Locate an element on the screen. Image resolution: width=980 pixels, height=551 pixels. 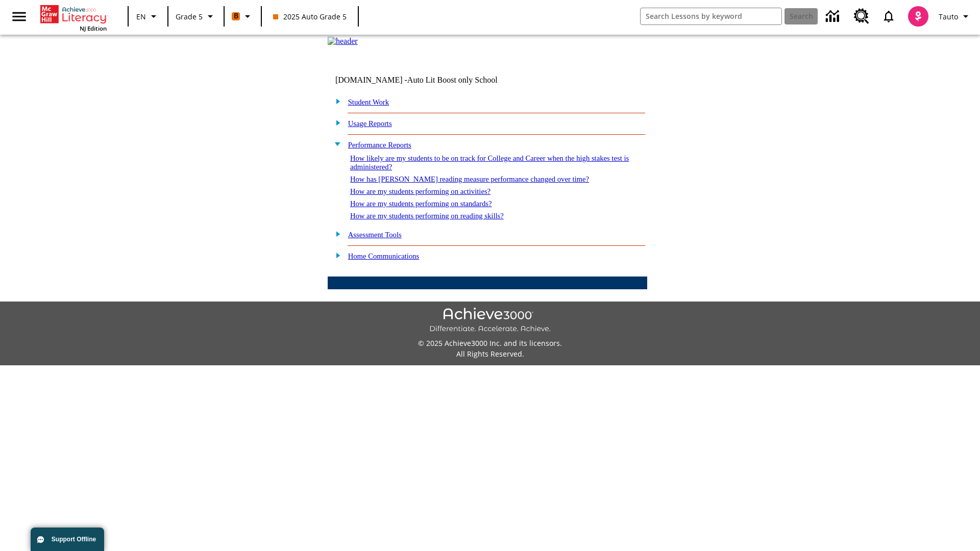
span: B is located at coordinates (236, 16).